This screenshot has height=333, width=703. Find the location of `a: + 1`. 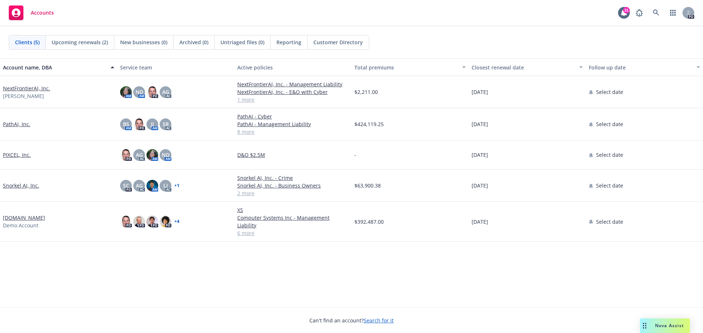

a: + 1 is located at coordinates (177, 186).